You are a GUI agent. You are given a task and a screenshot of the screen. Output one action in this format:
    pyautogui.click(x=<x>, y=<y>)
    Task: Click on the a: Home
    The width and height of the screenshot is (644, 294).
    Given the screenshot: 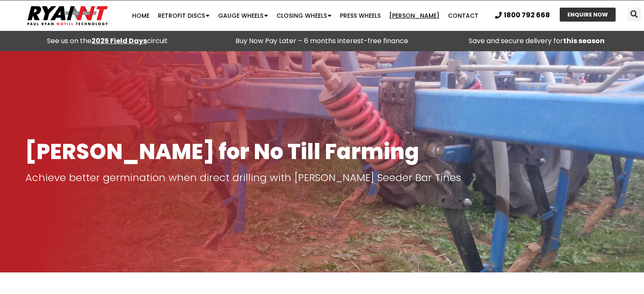 What is the action you would take?
    pyautogui.click(x=140, y=16)
    